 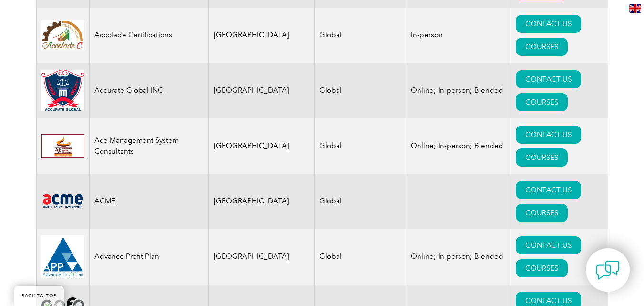 What do you see at coordinates (39, 296) in the screenshot?
I see `a: BACK TO TOP` at bounding box center [39, 296].